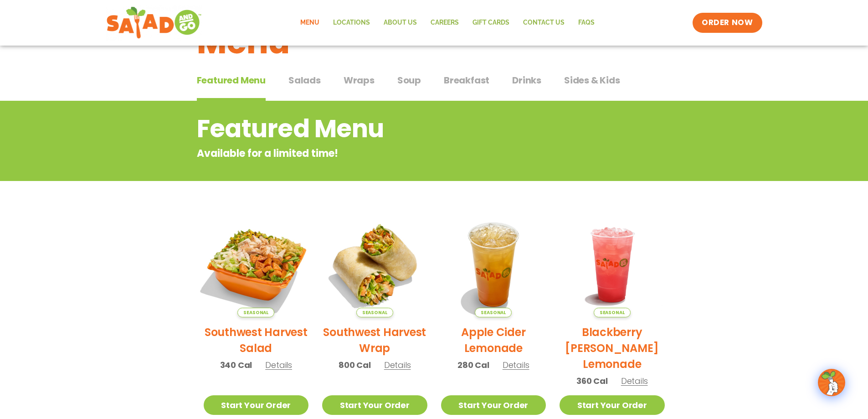  Describe the element at coordinates (613, 264) in the screenshot. I see `img: Product photo for Blackberry Bramble Lemonade` at that location.